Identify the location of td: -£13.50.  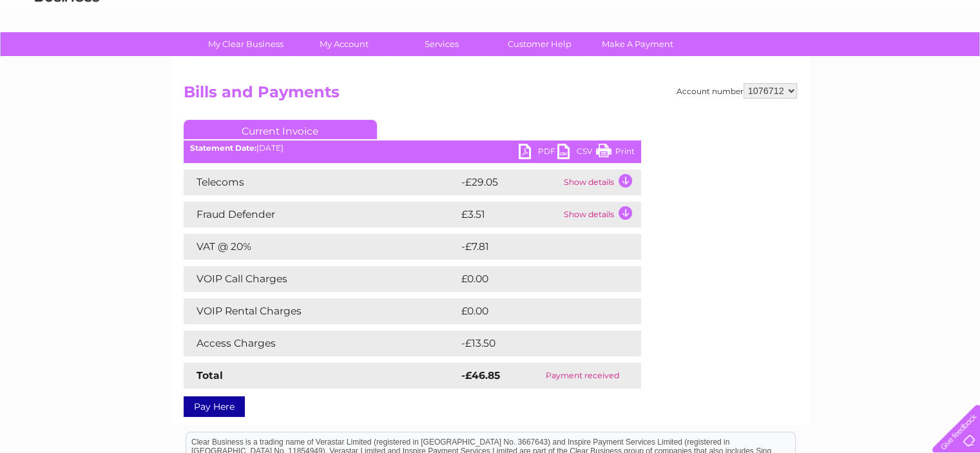
(537, 344).